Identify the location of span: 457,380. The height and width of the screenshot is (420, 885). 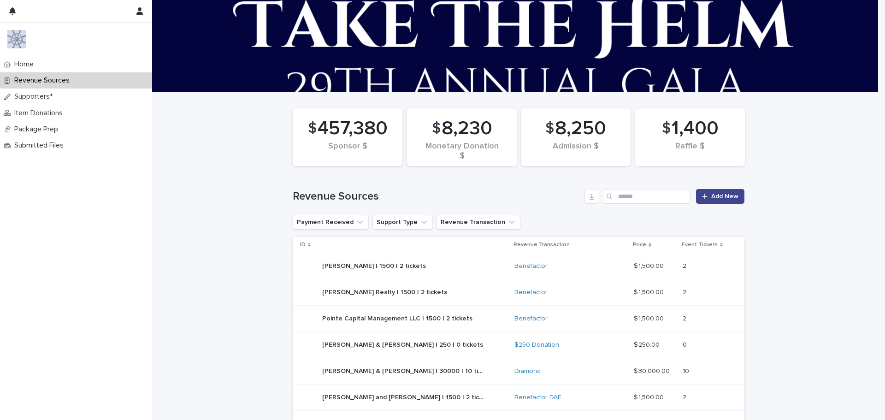
(352, 129).